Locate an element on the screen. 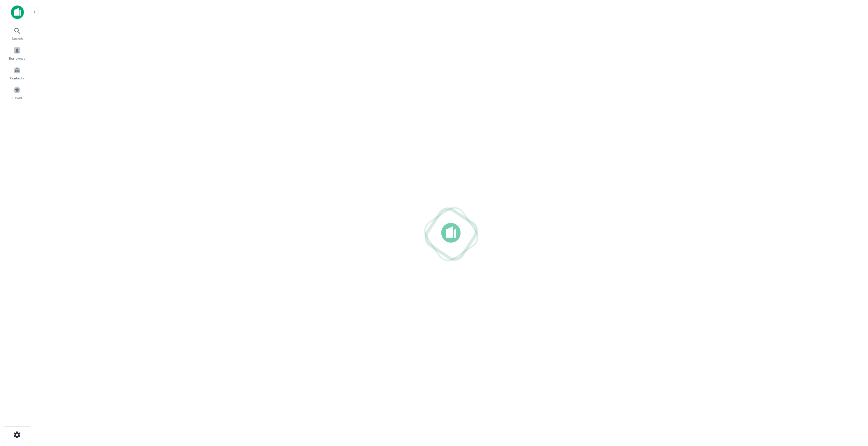 The height and width of the screenshot is (446, 868). a: Contacts is located at coordinates (17, 73).